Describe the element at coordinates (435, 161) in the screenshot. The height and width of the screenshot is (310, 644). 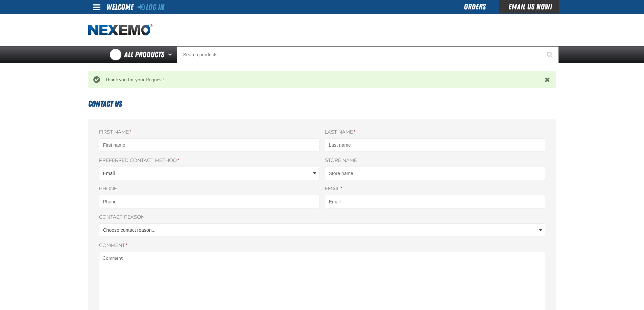
I see `label: Store name` at that location.